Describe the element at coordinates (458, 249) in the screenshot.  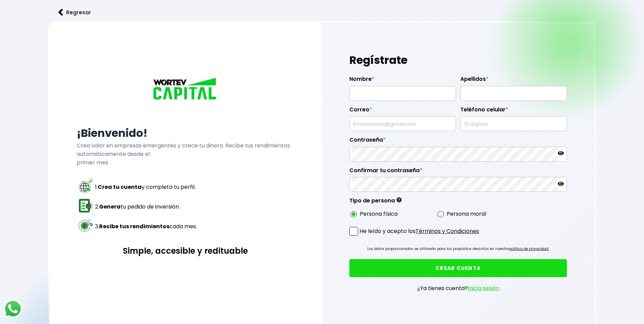
I see `p: Los datos proporcionados se utilizarán para los propósitos descritos en nuestra` at that location.